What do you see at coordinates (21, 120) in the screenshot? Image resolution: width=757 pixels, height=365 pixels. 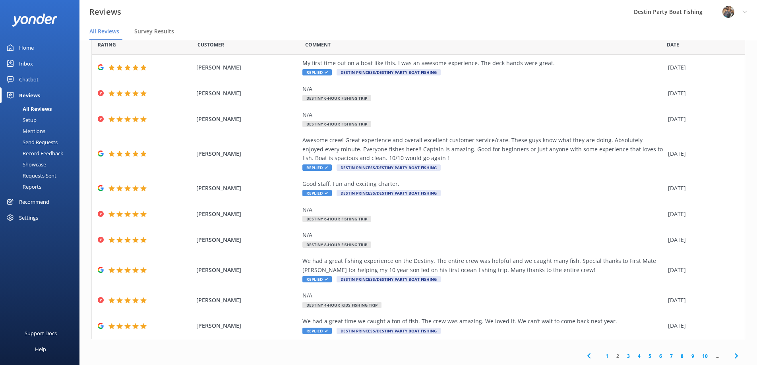 I see `div: Setup` at bounding box center [21, 120].